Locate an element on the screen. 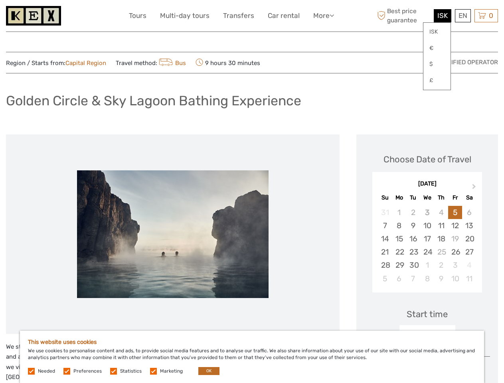  label: Preferences is located at coordinates (87, 371).